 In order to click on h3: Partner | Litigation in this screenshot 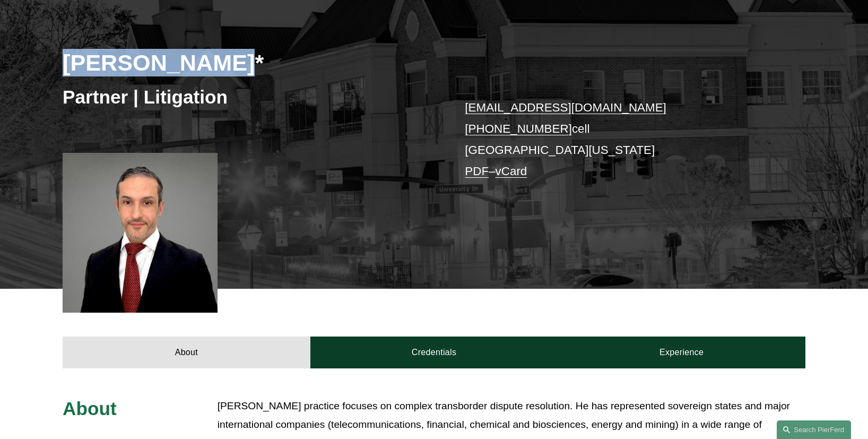, I will do `click(248, 97)`.